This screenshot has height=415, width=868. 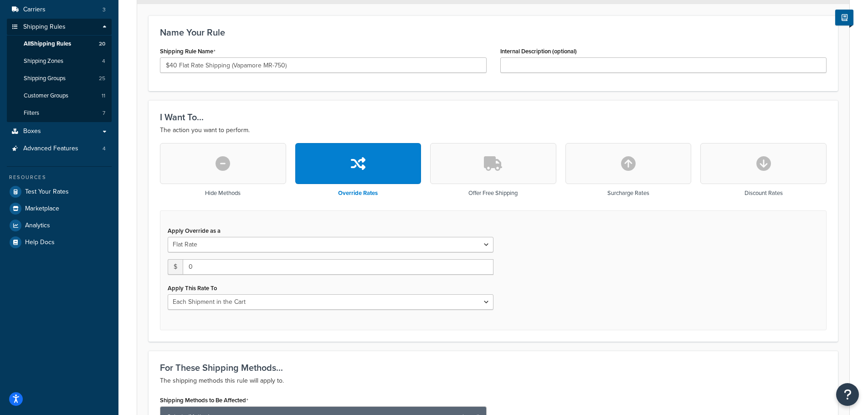 I want to click on span: Shipping Rules, so click(x=44, y=27).